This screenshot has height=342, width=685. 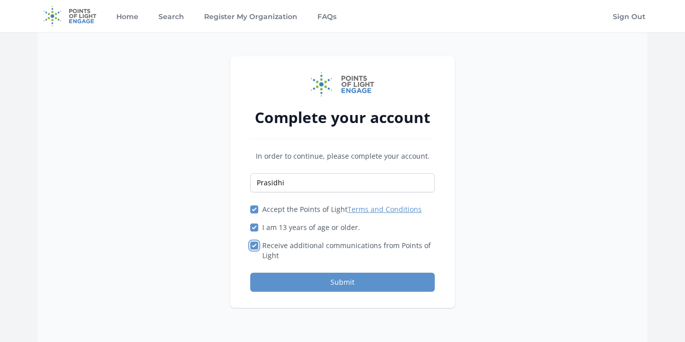 What do you see at coordinates (342, 209) in the screenshot?
I see `label: Accept the Points of Light` at bounding box center [342, 209].